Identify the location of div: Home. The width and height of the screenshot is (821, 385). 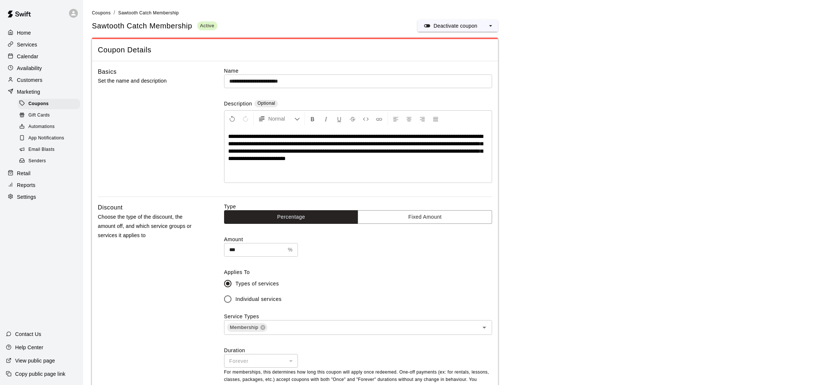
(41, 33).